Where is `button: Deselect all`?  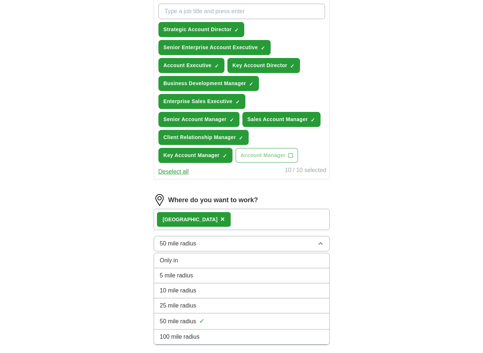
button: Deselect all is located at coordinates (174, 172).